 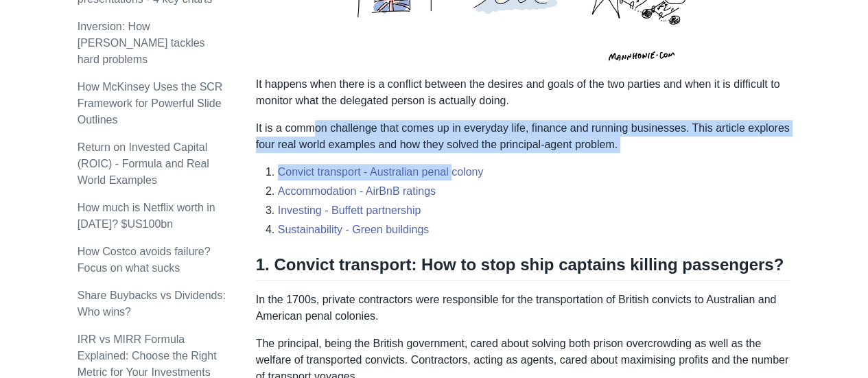 I want to click on a: Investing - Buffett partnership, so click(x=349, y=210).